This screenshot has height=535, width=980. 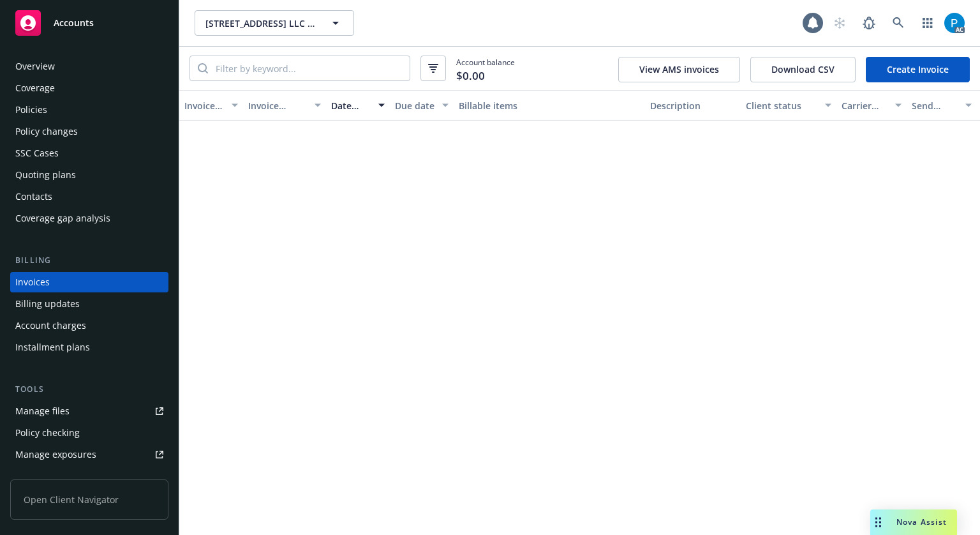 What do you see at coordinates (89, 389) in the screenshot?
I see `div: Tools` at bounding box center [89, 389].